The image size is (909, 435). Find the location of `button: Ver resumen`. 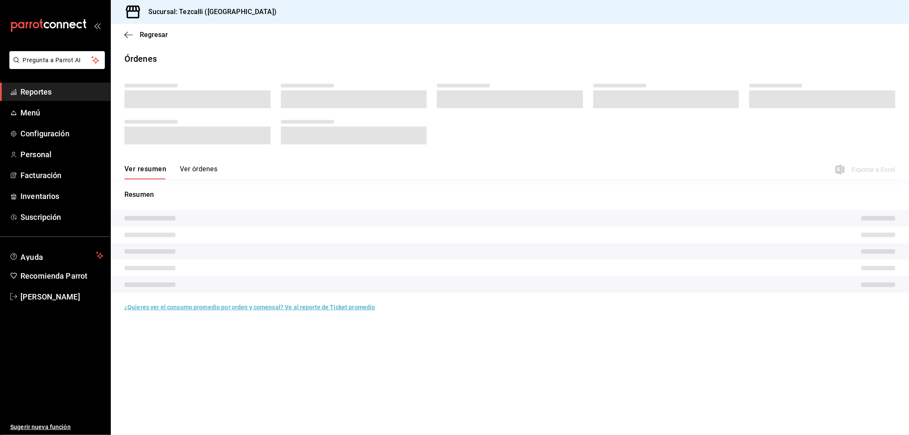

button: Ver resumen is located at coordinates (145, 172).